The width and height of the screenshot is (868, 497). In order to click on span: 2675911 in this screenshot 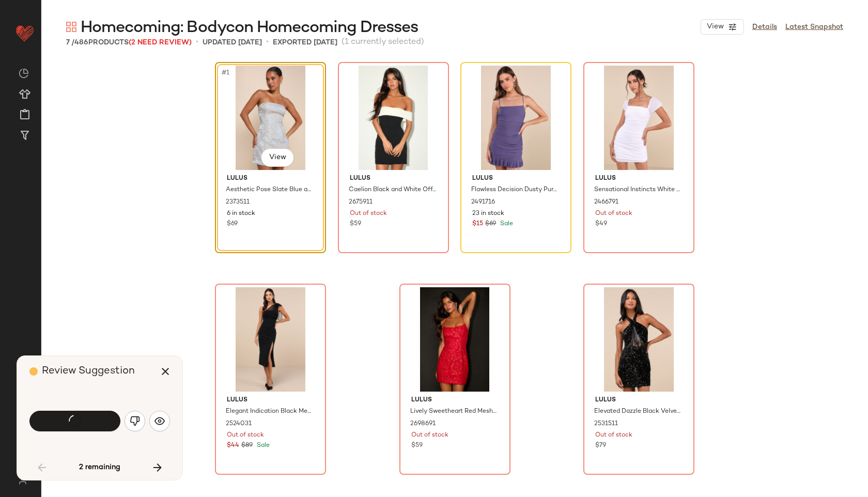, I will do `click(360, 203)`.